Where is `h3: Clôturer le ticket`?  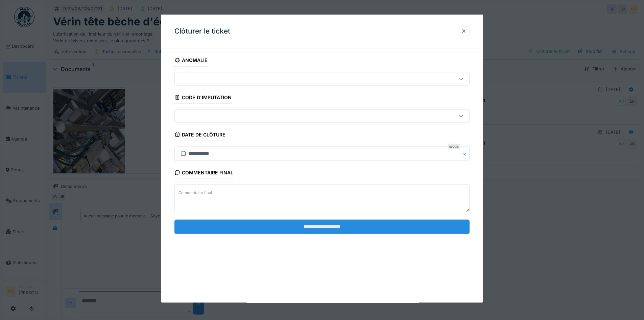 h3: Clôturer le ticket is located at coordinates (202, 31).